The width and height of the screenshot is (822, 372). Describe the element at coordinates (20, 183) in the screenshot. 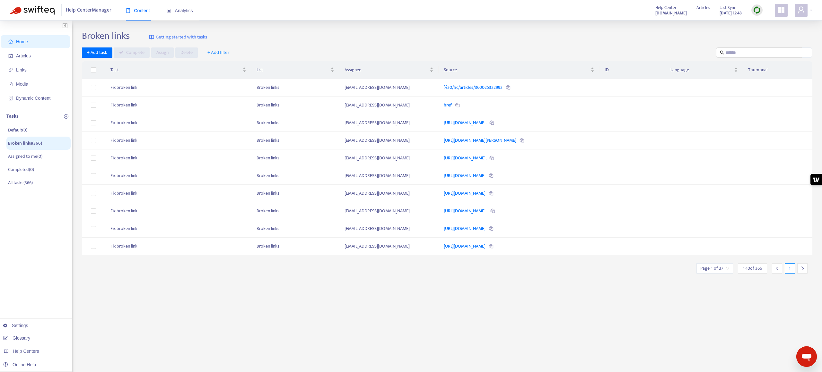

I see `p: All tasks ( 366 )` at that location.